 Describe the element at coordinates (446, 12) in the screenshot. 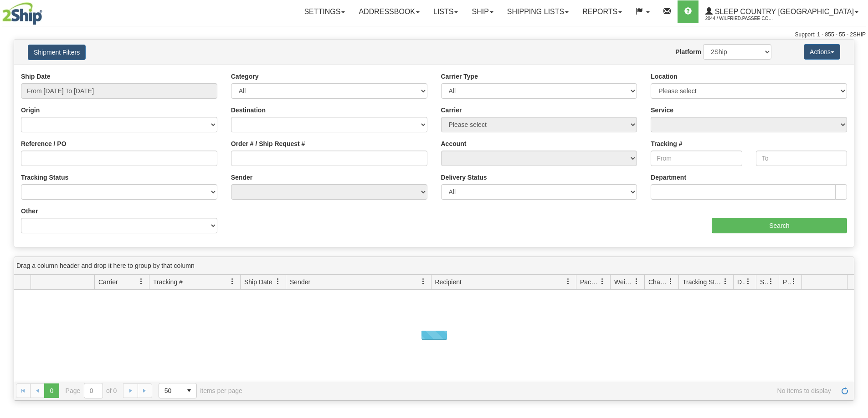

I see `a: Lists` at that location.